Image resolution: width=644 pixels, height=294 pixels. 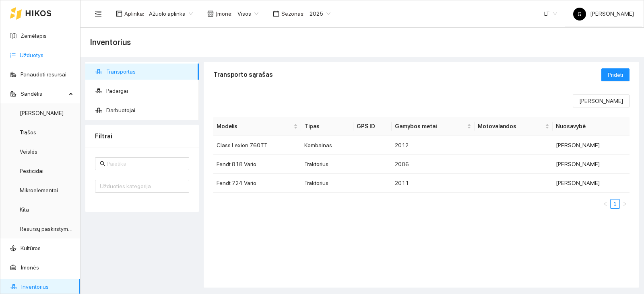 I want to click on button: menu-fold, so click(x=98, y=14).